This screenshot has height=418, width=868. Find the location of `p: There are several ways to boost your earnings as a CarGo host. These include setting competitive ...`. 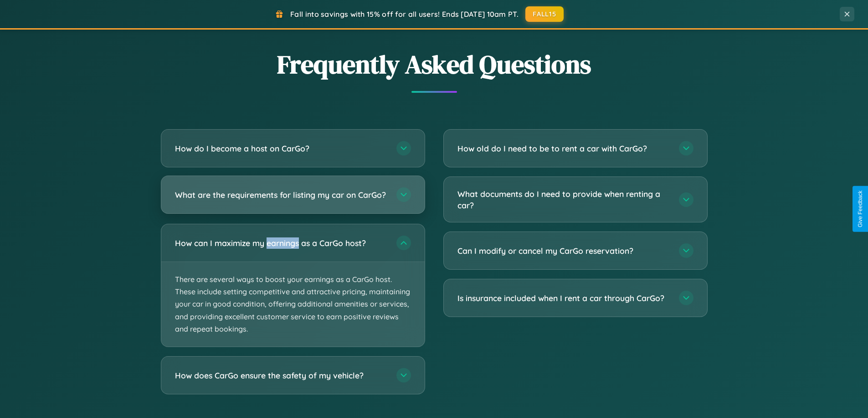

p: There are several ways to boost your earnings as a CarGo host. These include setting competitive ... is located at coordinates (293, 305).